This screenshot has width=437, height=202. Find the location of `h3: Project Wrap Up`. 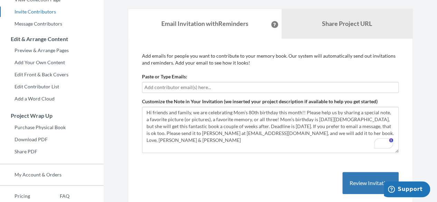

h3: Project Wrap Up is located at coordinates (52, 116).